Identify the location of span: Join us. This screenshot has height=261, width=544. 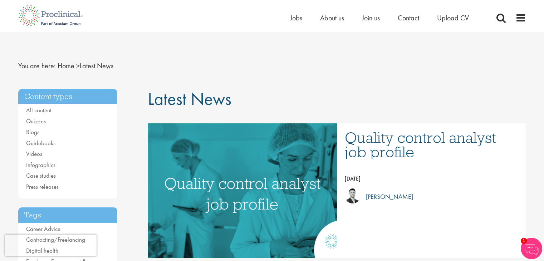
(371, 18).